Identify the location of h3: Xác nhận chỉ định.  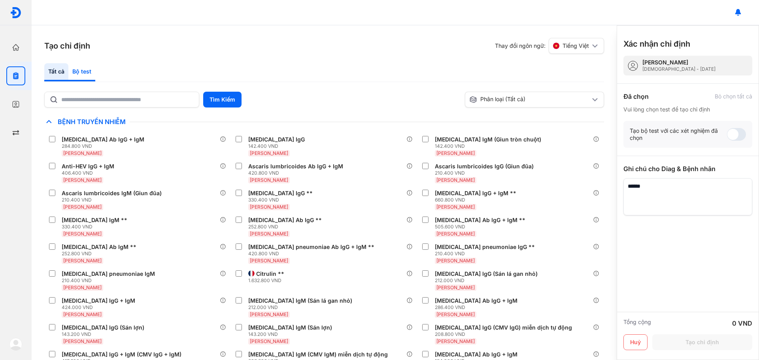
(656, 44).